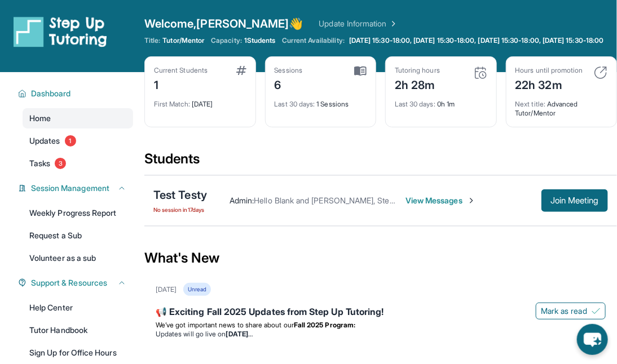 The width and height of the screenshot is (617, 364). What do you see at coordinates (549, 84) in the screenshot?
I see `div: 22h 32m` at bounding box center [549, 84].